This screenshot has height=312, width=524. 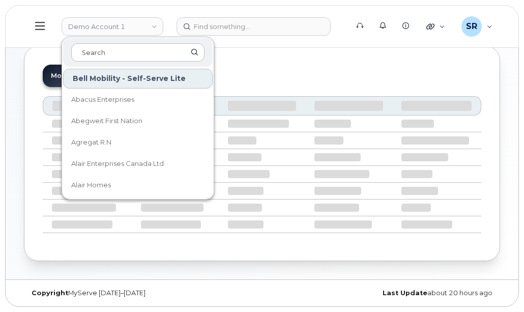 What do you see at coordinates (472, 26) in the screenshot?
I see `span: SR` at bounding box center [472, 26].